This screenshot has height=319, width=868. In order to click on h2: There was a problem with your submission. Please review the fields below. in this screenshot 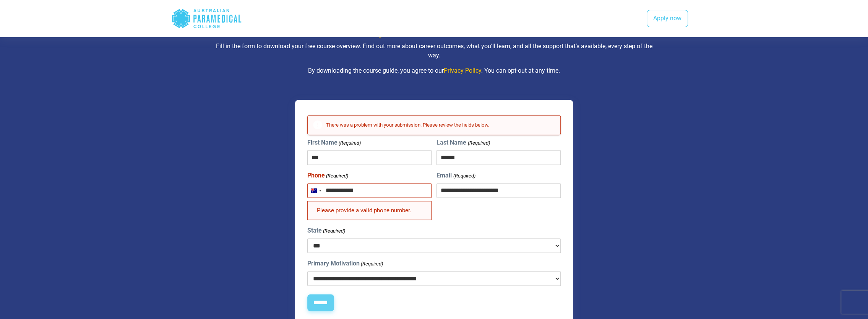, I will do `click(440, 125)`.